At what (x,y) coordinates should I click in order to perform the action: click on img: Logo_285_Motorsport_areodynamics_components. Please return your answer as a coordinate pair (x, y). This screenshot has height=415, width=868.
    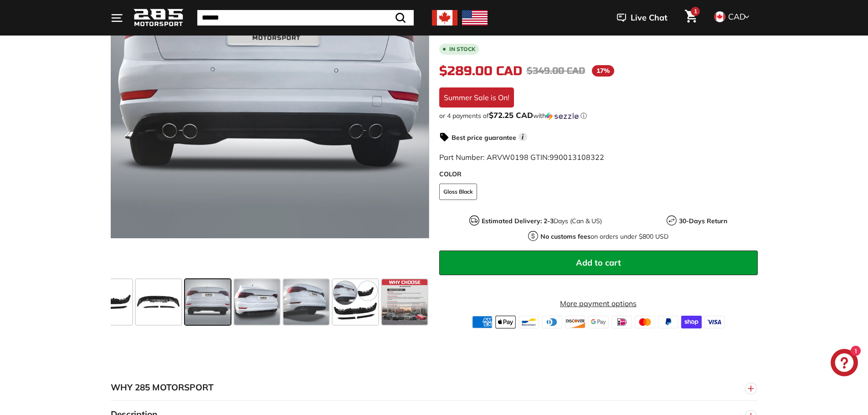
    Looking at the image, I should click on (159, 18).